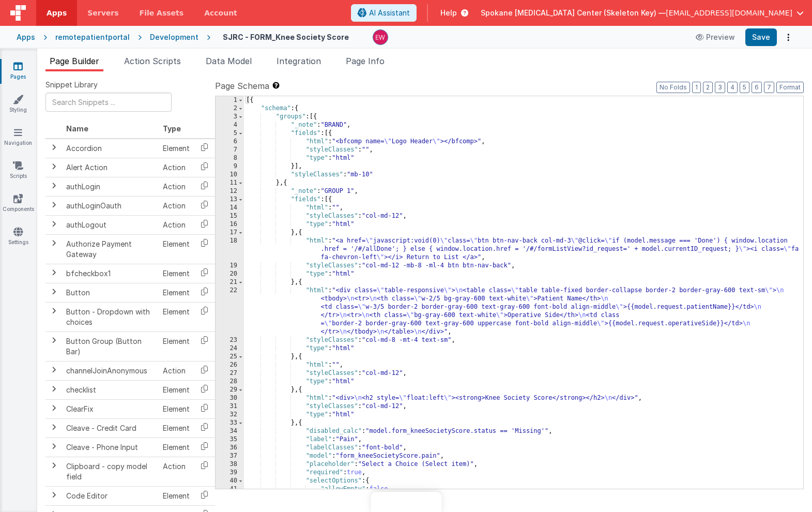 Image resolution: width=812 pixels, height=512 pixels. I want to click on td: authLoginOauth, so click(110, 205).